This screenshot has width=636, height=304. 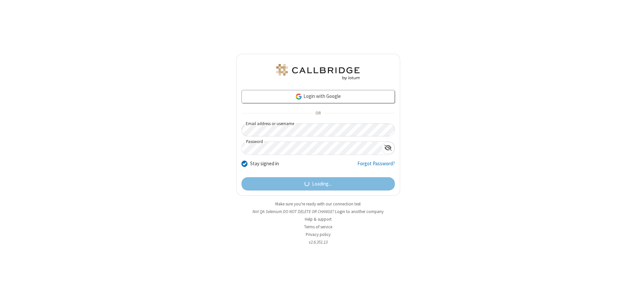 What do you see at coordinates (318, 219) in the screenshot?
I see `a: Help & support` at bounding box center [318, 219].